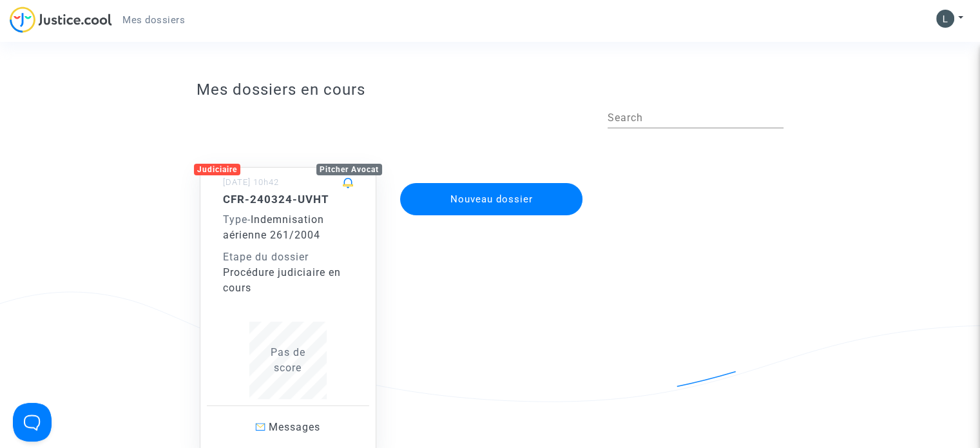  I want to click on span: Messages, so click(295, 426).